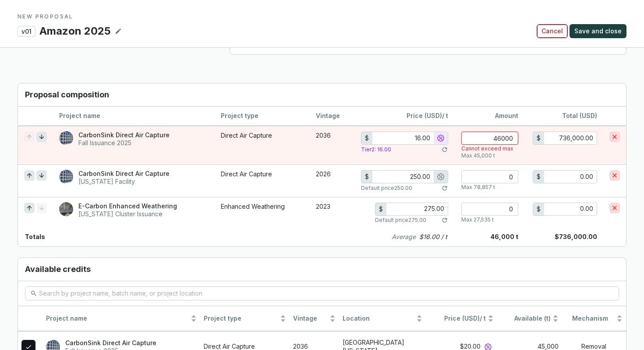 Image resolution: width=644 pixels, height=350 pixels. Describe the element at coordinates (490, 149) in the screenshot. I see `div: Cannot exceed max` at that location.